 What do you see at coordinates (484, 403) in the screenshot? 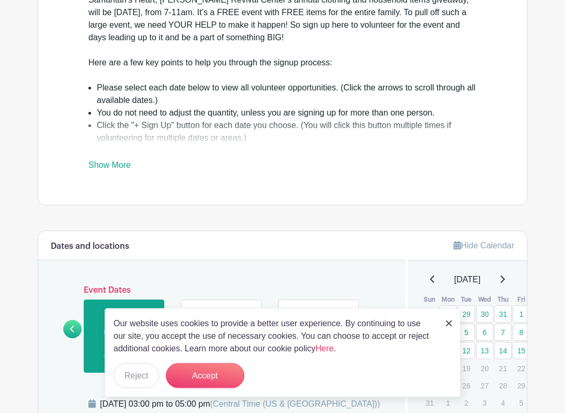
I see `p: 3` at bounding box center [484, 403].